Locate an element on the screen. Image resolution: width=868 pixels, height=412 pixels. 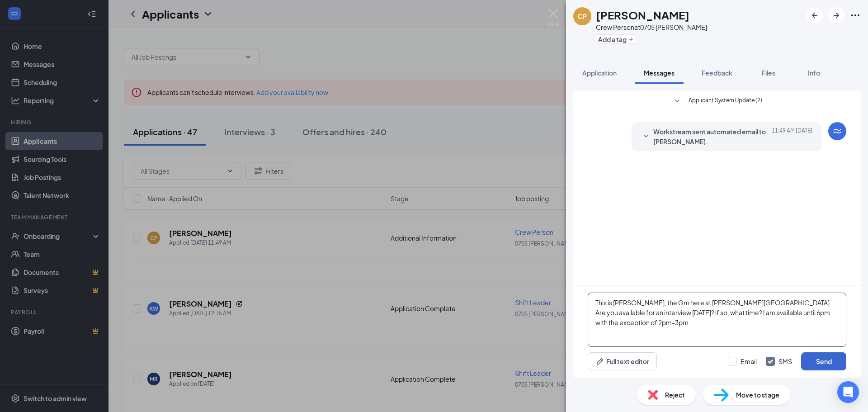
span: Files is located at coordinates (768, 73).